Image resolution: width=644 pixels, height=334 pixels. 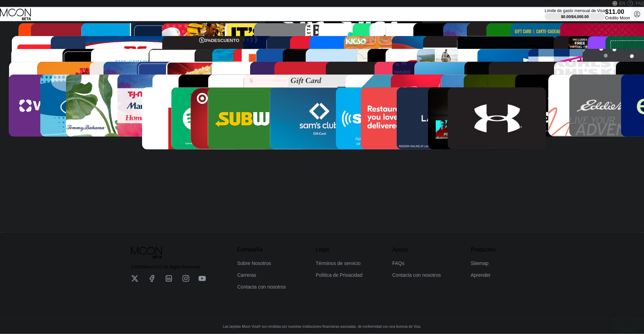 What do you see at coordinates (481, 275) in the screenshot?
I see `div: Aprender` at bounding box center [481, 275].